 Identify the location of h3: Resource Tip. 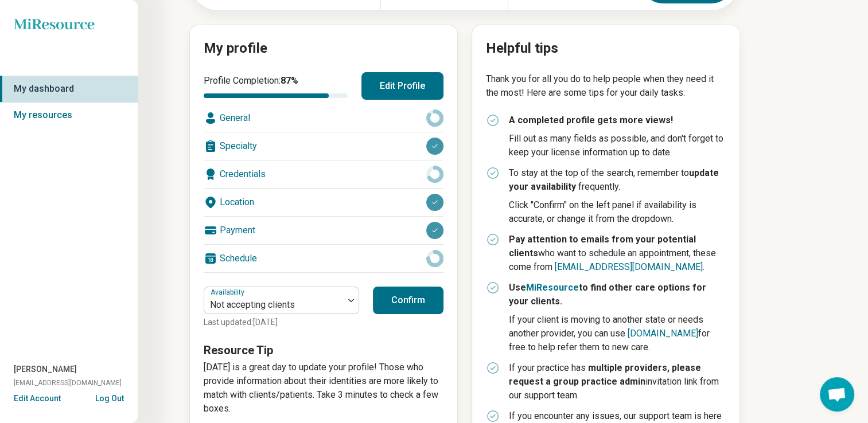
(323, 351).